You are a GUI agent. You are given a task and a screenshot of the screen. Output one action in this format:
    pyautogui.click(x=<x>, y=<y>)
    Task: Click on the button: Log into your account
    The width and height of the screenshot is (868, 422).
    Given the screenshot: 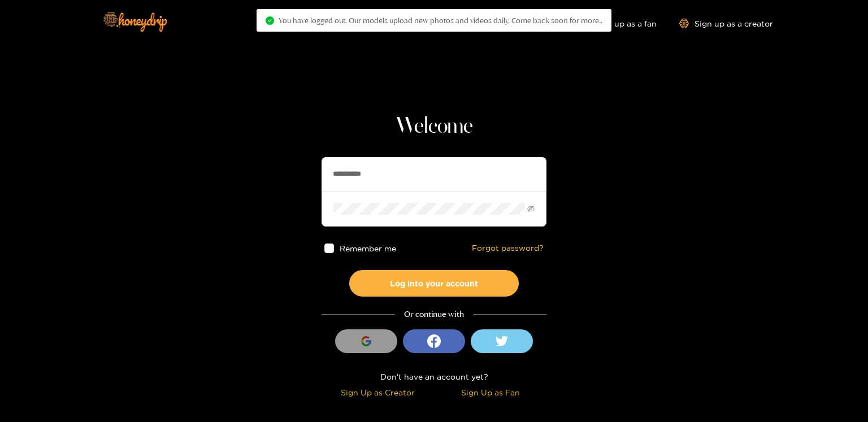 What is the action you would take?
    pyautogui.click(x=434, y=283)
    